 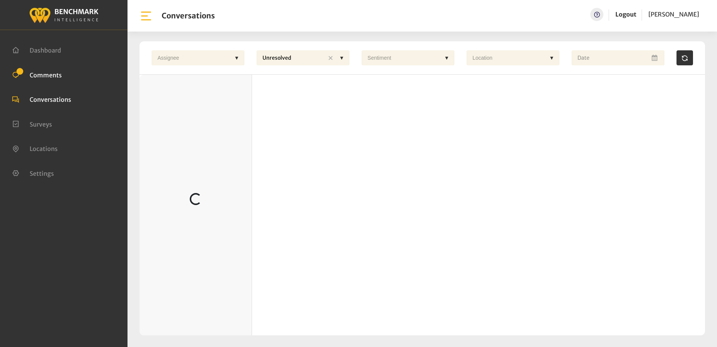 I want to click on a: Conversations, so click(x=42, y=99).